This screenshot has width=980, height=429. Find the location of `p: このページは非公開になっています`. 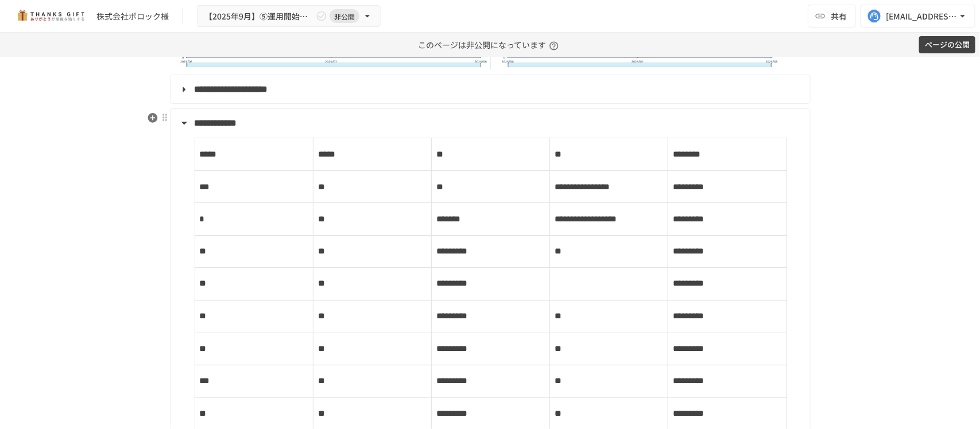

p: このページは非公開になっています is located at coordinates (490, 45).